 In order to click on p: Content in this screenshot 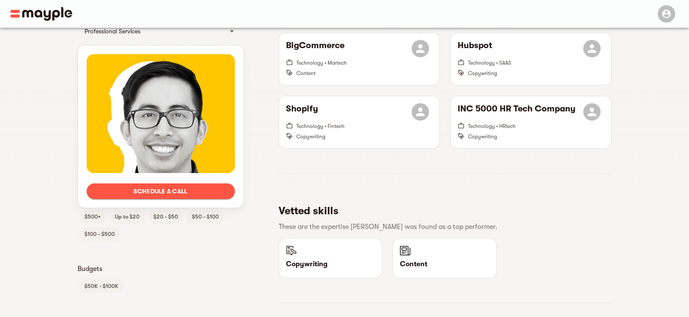, I will do `click(445, 264)`.